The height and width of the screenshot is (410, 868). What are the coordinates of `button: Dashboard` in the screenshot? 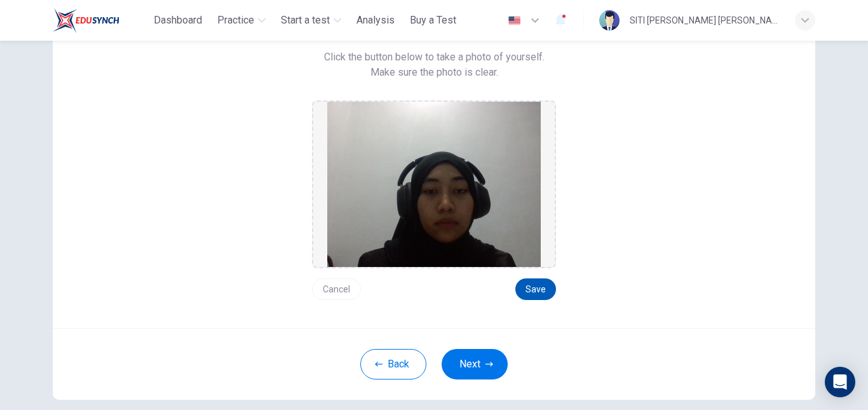 It's located at (178, 20).